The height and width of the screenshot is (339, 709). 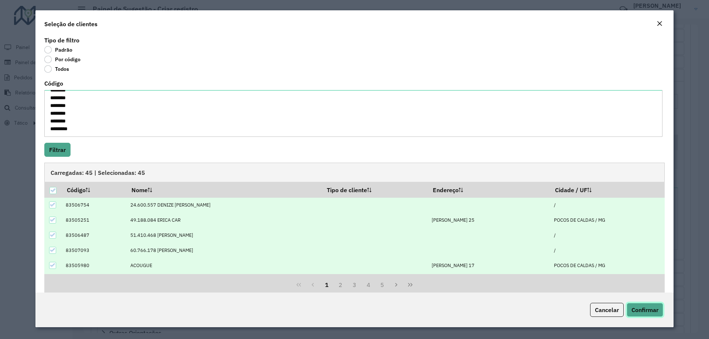 I want to click on button: 3, so click(x=354, y=285).